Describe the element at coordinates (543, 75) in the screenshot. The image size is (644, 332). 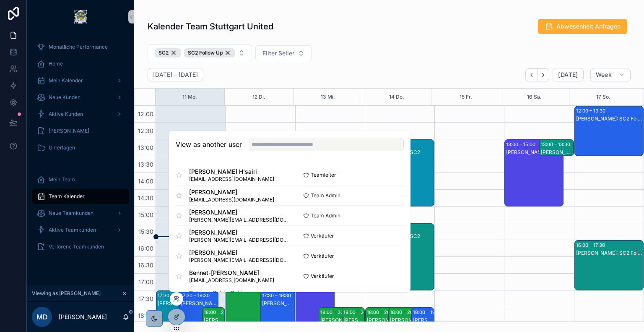
I see `button: Next` at that location.